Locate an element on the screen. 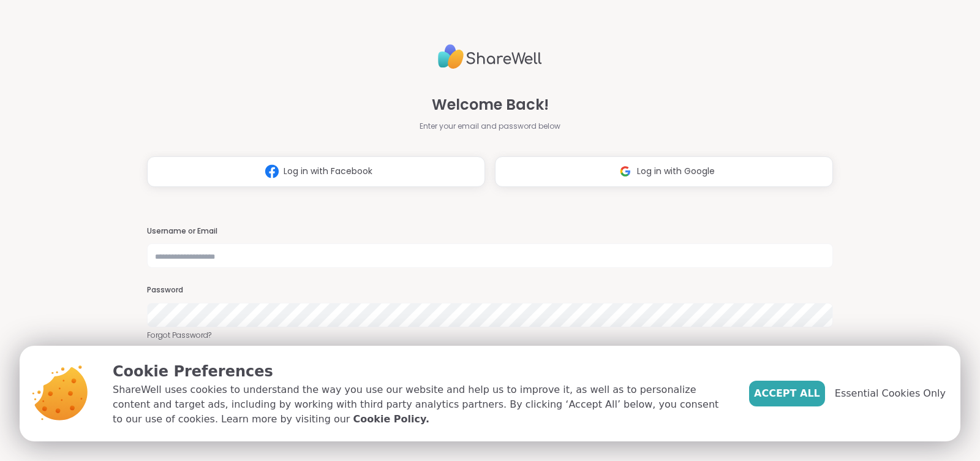 The image size is (980, 461). button: Accept All is located at coordinates (787, 393).